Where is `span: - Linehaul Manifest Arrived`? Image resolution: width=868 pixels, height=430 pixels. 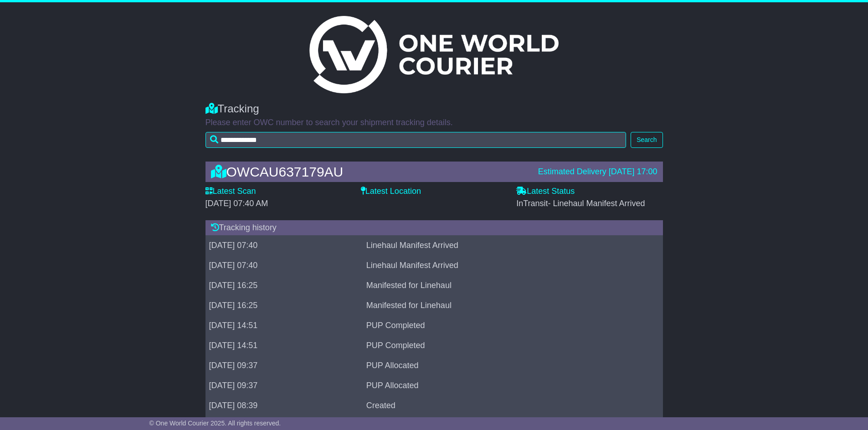 span: - Linehaul Manifest Arrived is located at coordinates (597, 204).